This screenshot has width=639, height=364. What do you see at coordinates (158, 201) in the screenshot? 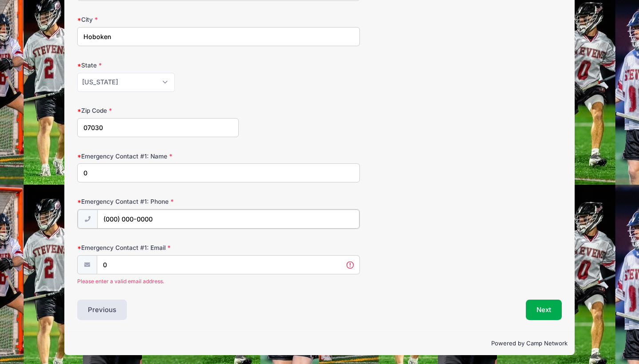
I see `label: Emergency Contact #1: Phone` at bounding box center [158, 201].